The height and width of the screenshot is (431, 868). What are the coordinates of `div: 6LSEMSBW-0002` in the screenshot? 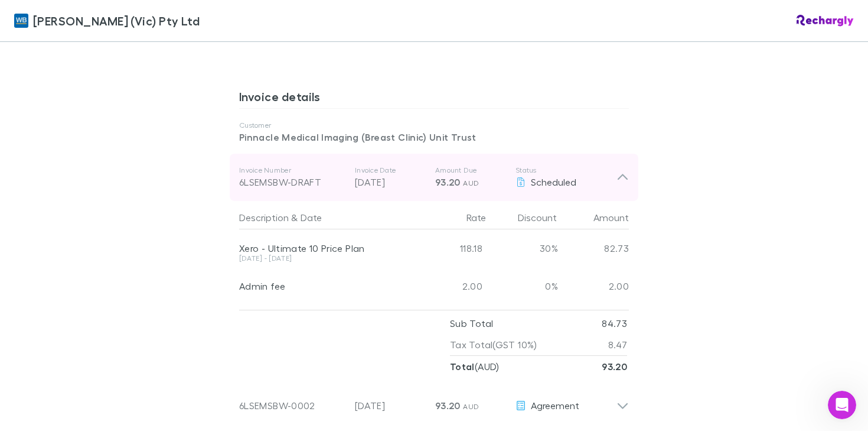 It's located at (292, 406).